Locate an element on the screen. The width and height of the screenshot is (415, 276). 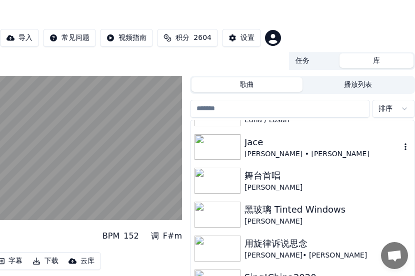
div: Edna / Losan is located at coordinates (327, 120).